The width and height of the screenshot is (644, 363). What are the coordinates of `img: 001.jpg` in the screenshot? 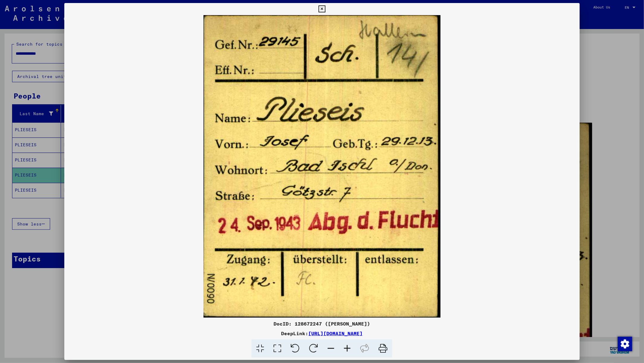 It's located at (322, 166).